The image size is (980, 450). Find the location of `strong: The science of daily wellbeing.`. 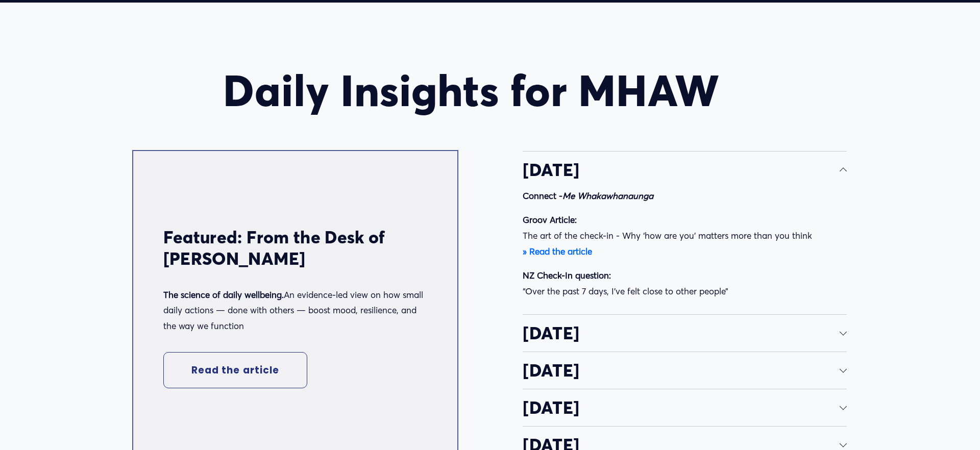

strong: The science of daily wellbeing. is located at coordinates (223, 295).